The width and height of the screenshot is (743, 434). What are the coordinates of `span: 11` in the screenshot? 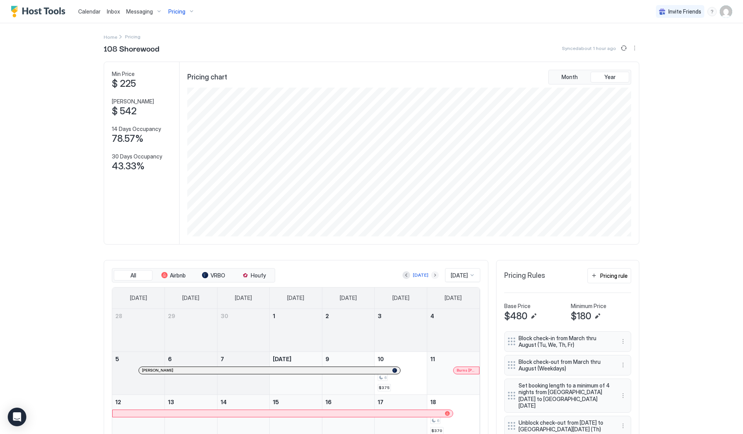 It's located at (433, 359).